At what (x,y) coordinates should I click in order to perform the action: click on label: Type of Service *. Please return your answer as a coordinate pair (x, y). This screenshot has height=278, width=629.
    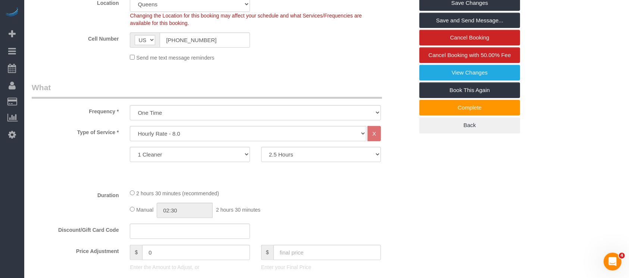
    Looking at the image, I should click on (75, 131).